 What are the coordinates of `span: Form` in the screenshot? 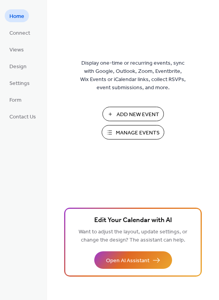 It's located at (15, 100).